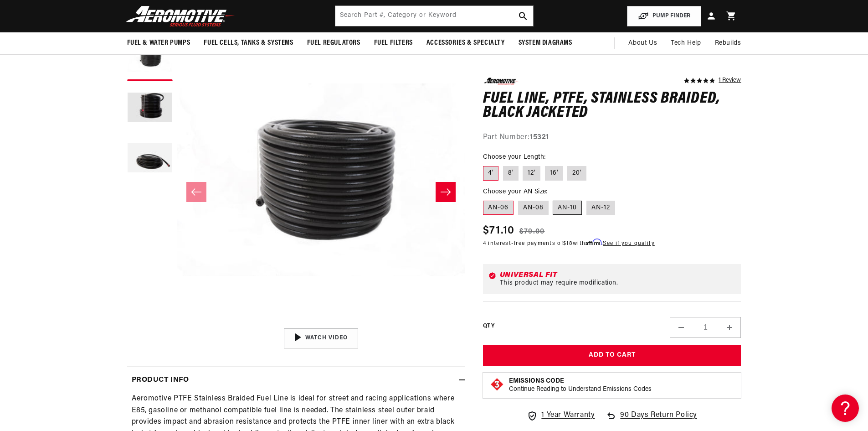 Image resolution: width=868 pixels, height=431 pixels. I want to click on s: $79.00, so click(532, 231).